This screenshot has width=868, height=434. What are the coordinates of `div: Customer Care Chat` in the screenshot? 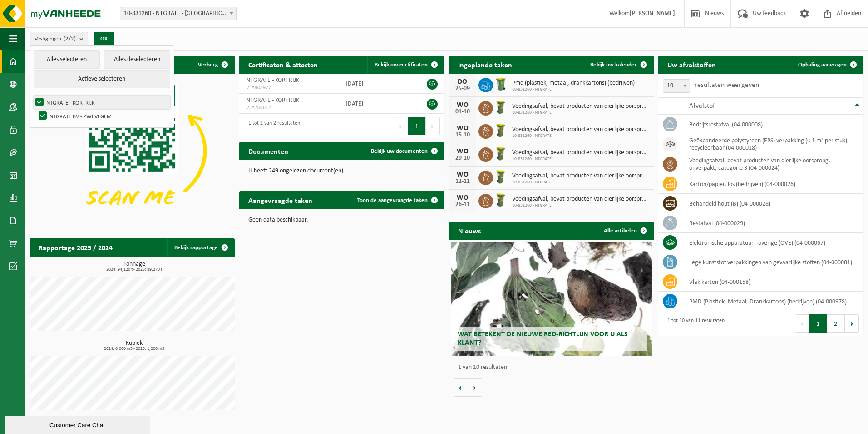 It's located at (73, 11).